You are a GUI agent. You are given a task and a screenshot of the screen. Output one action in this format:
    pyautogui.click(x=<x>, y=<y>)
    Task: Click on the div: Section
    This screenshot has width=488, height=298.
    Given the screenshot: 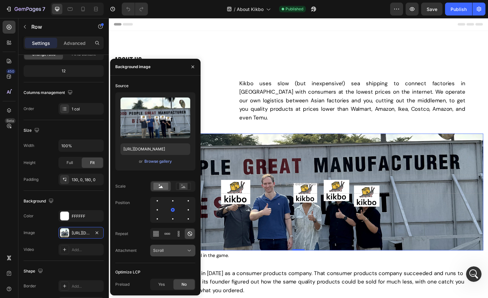 What is the action you would take?
    pyautogui.click(x=16, y=89)
    